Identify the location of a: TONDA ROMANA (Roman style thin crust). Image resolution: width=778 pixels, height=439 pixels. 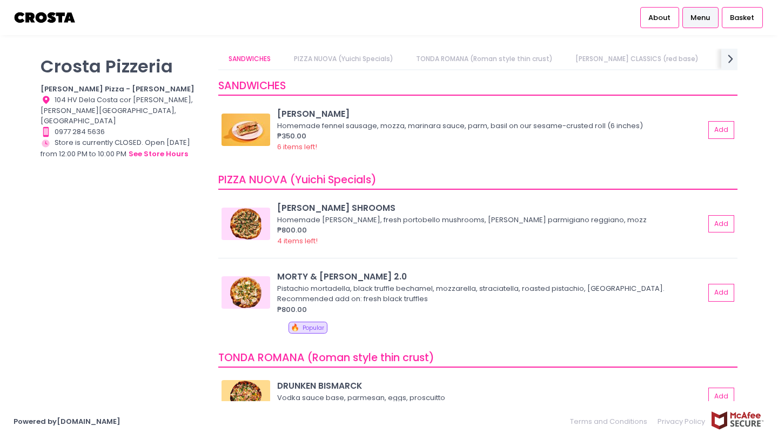
(484, 59).